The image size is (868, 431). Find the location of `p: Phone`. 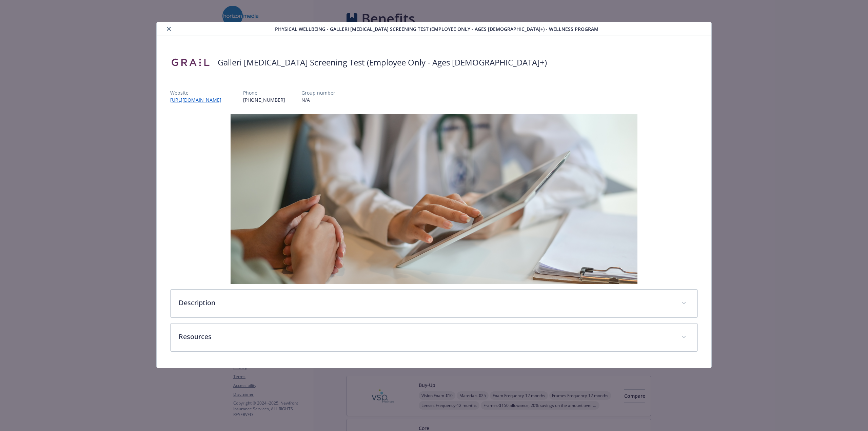

p: Phone is located at coordinates (264, 93).